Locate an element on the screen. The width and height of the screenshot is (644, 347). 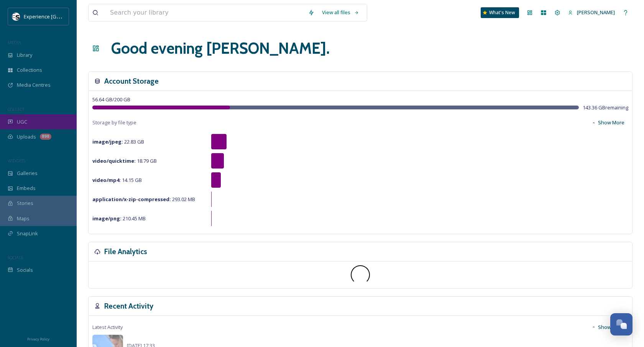
strong: image/png : is located at coordinates (107, 219).